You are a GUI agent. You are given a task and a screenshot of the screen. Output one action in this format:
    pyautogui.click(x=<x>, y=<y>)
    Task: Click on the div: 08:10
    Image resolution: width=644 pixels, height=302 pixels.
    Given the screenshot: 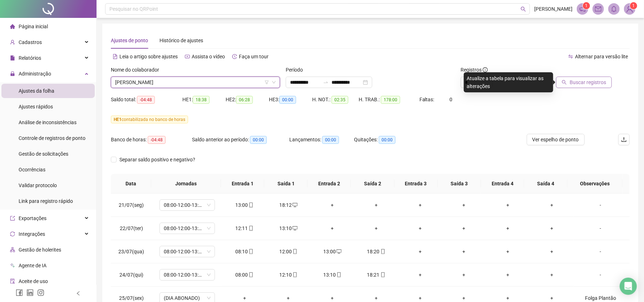 What is the action you would take?
    pyautogui.click(x=244, y=251)
    